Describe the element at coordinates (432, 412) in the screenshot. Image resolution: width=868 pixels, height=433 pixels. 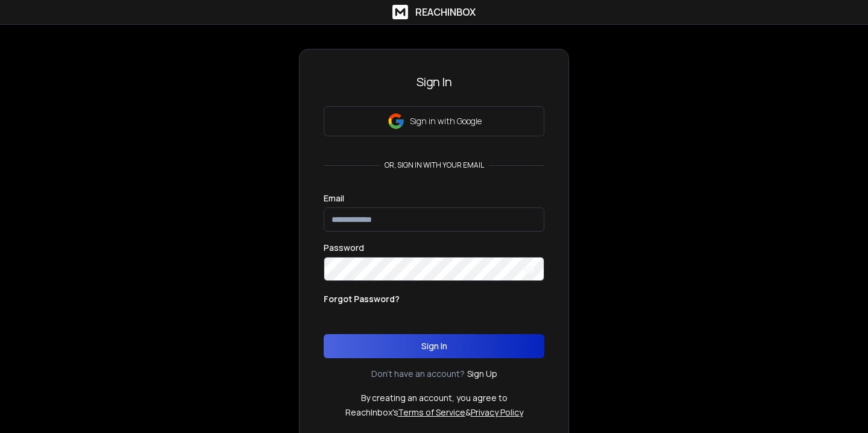
I see `a: Terms of Service` at that location.